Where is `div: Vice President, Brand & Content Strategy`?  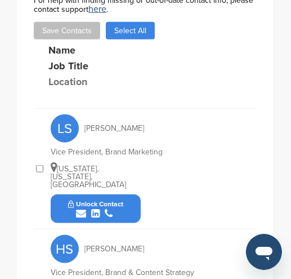 div: Vice President, Brand & Content Strategy is located at coordinates (135, 273).